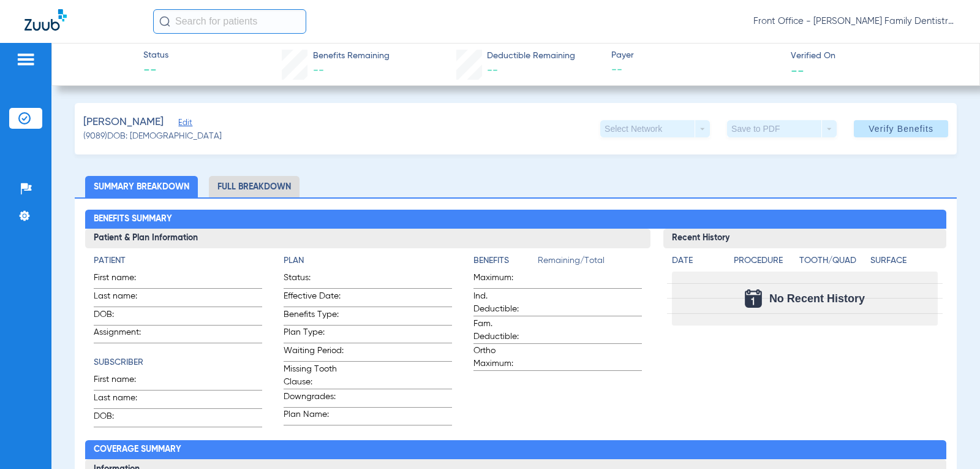  What do you see at coordinates (229, 22) in the screenshot?
I see `input: Search for patients` at bounding box center [229, 22].